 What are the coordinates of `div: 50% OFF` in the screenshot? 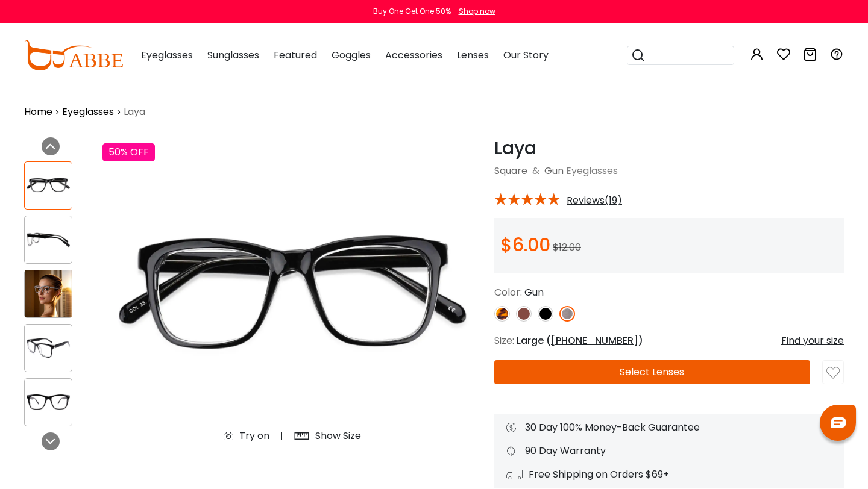 It's located at (129, 152).